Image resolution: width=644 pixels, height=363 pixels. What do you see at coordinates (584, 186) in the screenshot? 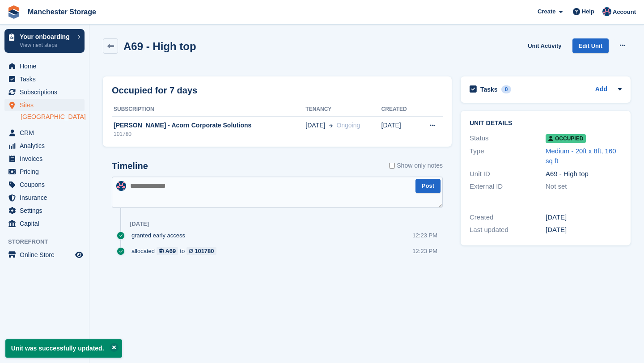
I see `div: Not set` at bounding box center [584, 186].